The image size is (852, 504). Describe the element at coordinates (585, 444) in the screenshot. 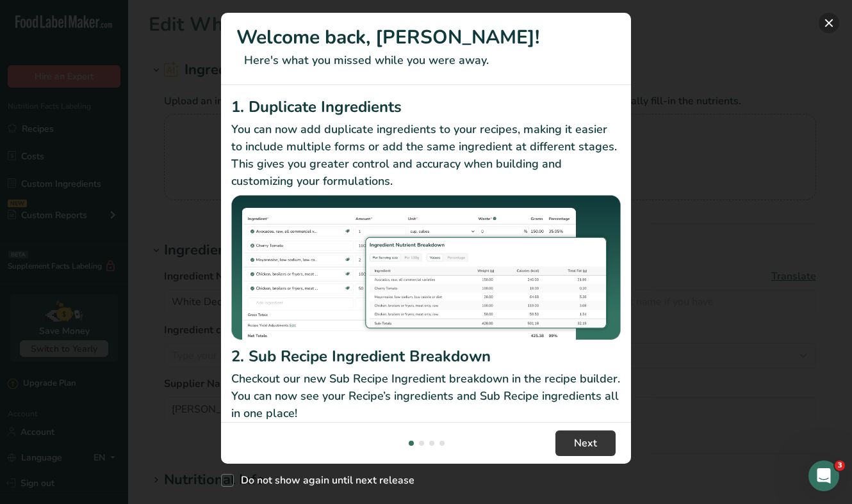

I see `span: Next` at that location.